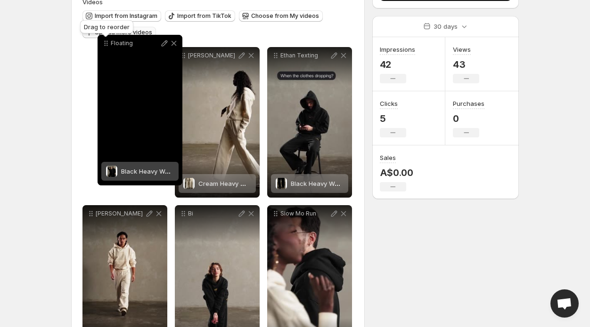 The width and height of the screenshot is (590, 327). I want to click on p: A$0.00, so click(396, 173).